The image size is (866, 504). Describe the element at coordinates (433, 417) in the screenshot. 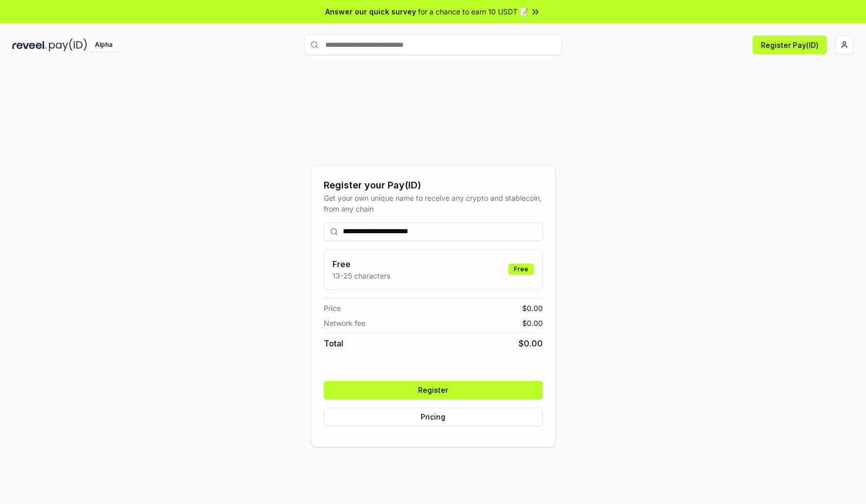

I see `button: Pricing` at that location.